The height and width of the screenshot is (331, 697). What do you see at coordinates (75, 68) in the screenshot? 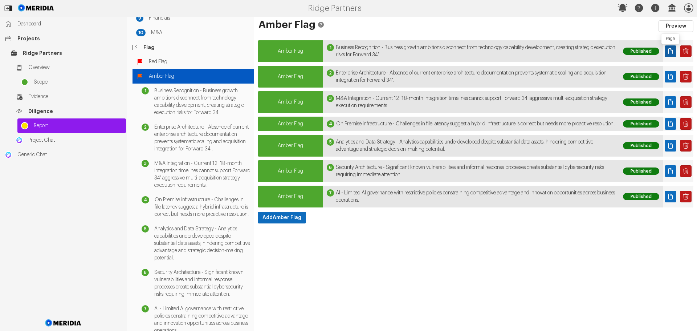
I see `span: Overview` at bounding box center [75, 68].